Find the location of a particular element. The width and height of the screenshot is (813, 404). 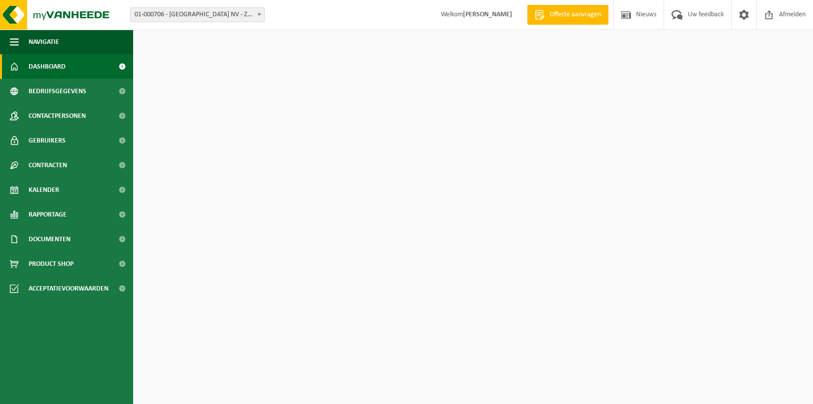

span: 01-000706 - GONDREXON NV - ZAVENTEM is located at coordinates (197, 15).